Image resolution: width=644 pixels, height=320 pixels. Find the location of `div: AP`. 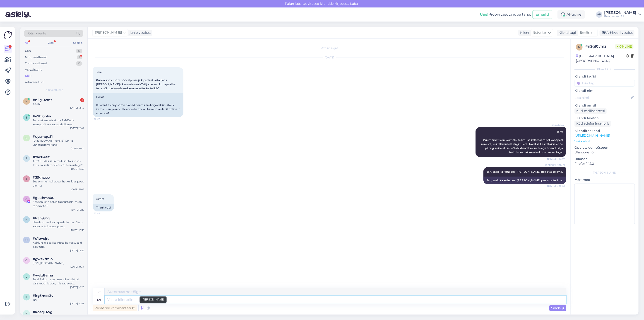

div: AP is located at coordinates (599, 15).